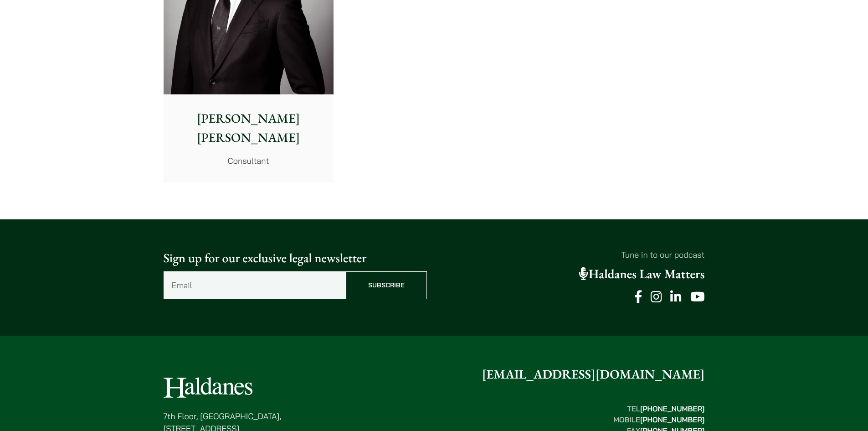  Describe the element at coordinates (386, 285) in the screenshot. I see `input: Subscribe` at that location.